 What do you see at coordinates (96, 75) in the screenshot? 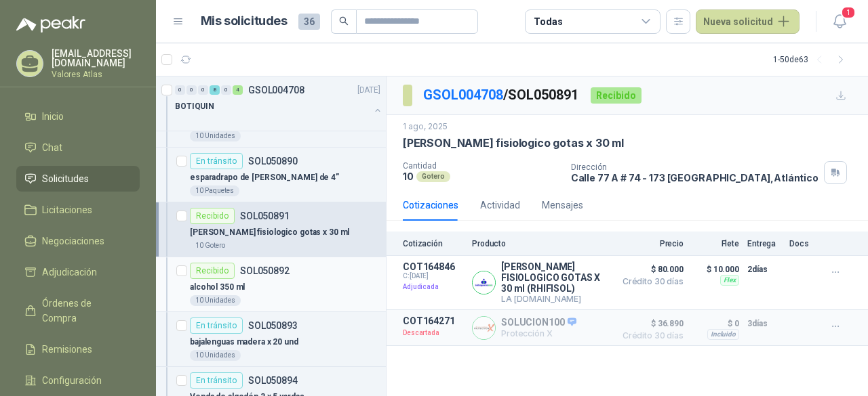
I see `p: Valores Atlas` at bounding box center [96, 75].